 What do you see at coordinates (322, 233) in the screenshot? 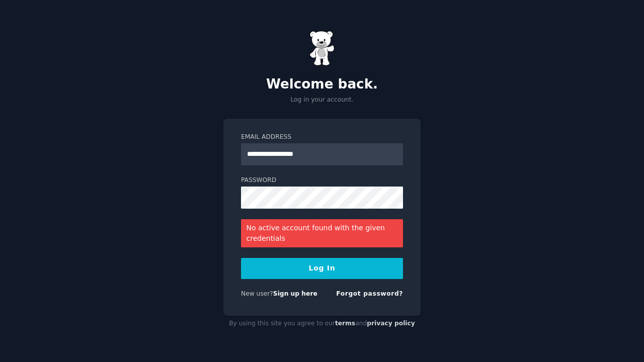
I see `div: No active account found with the given credentials` at bounding box center [322, 233].